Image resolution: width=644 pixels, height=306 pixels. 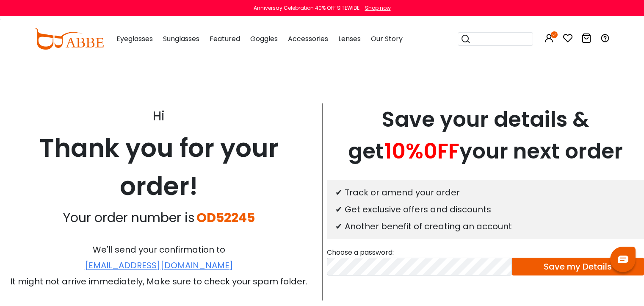 I want to click on div: ✔ Another benefit of creating an account, so click(x=486, y=226).